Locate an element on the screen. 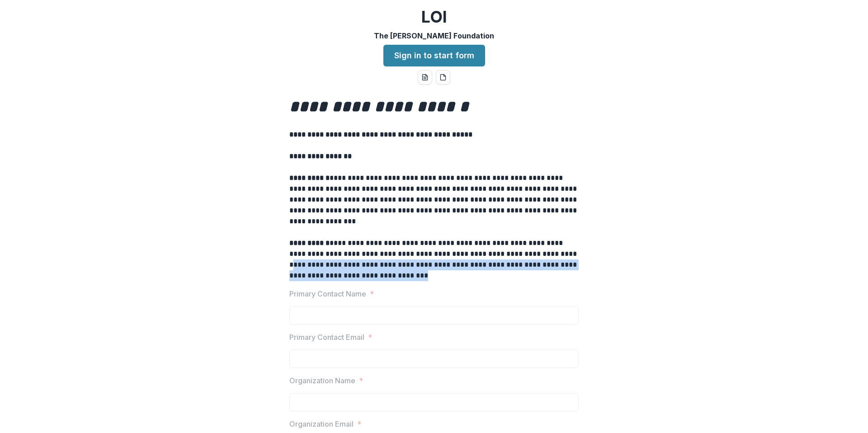  p: Organization Name is located at coordinates (322, 381).